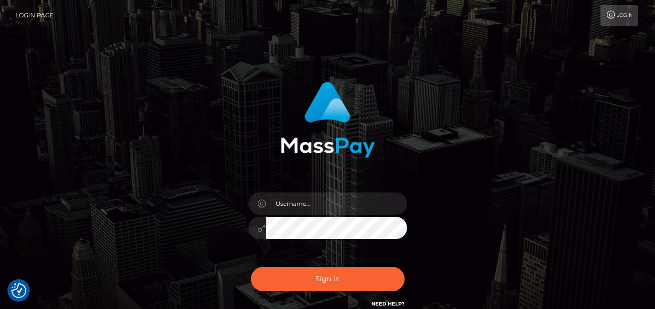  Describe the element at coordinates (337, 203) in the screenshot. I see `input: Username...` at that location.